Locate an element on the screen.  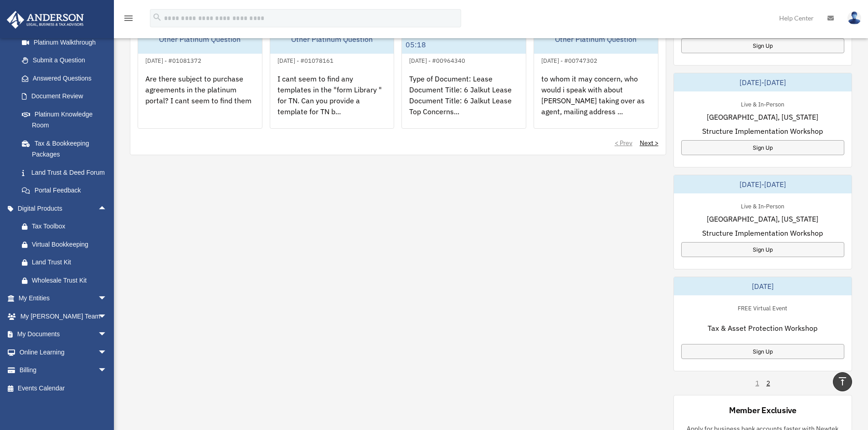
img: User Pic is located at coordinates (854, 18).